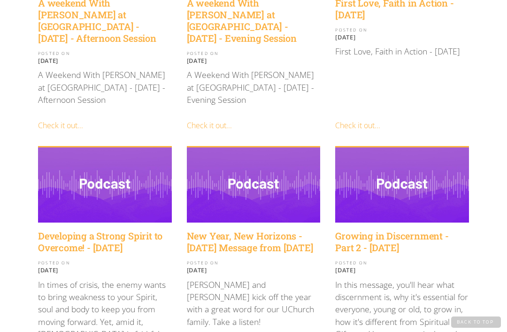  What do you see at coordinates (105, 185) in the screenshot?
I see `img: Developing a Strong Spirit to Overcome! - February 12, 2023` at bounding box center [105, 185].